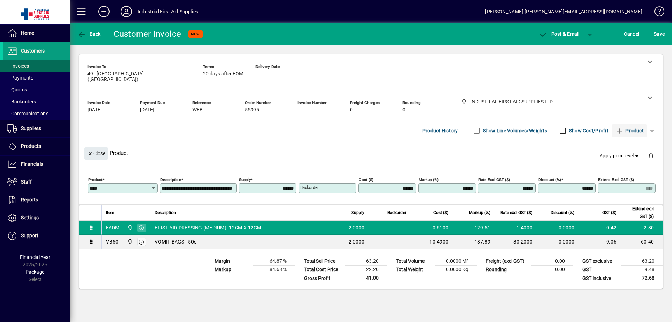  I want to click on span: Reports, so click(29, 200).